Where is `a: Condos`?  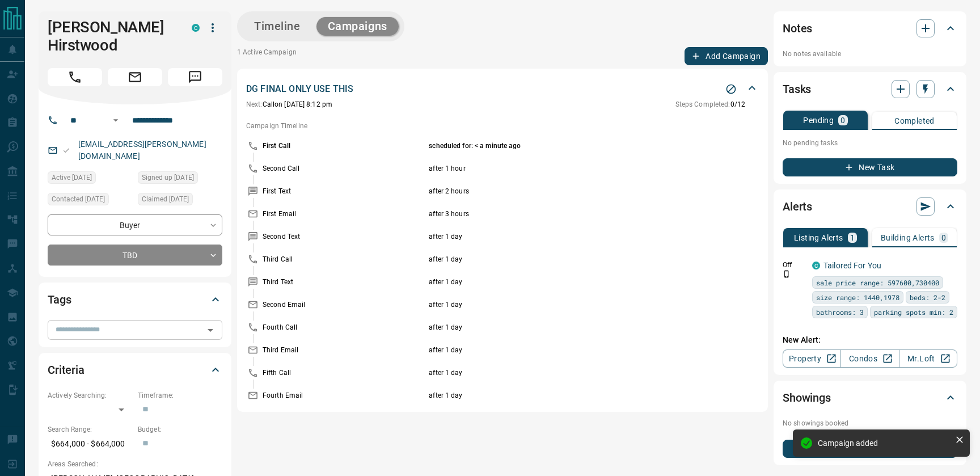 a: Condos is located at coordinates (870, 358).